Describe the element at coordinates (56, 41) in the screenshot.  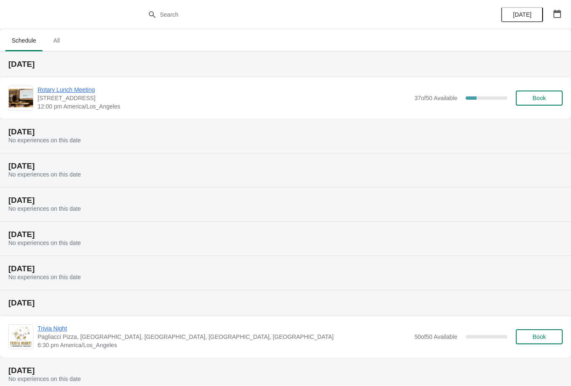
I see `span: All` at that location.